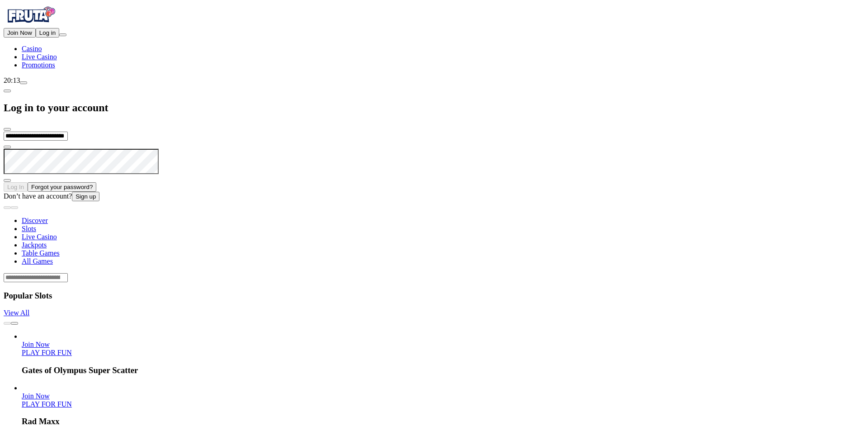 Image resolution: width=868 pixels, height=431 pixels. I want to click on span: Log In, so click(16, 187).